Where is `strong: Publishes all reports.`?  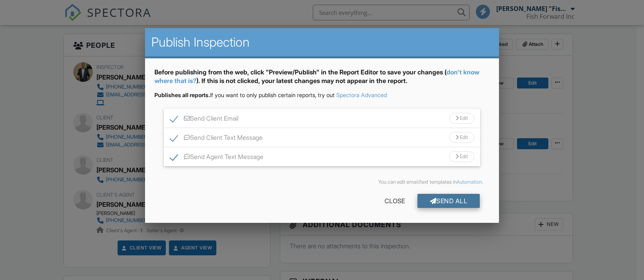
strong: Publishes all reports. is located at coordinates (182, 95).